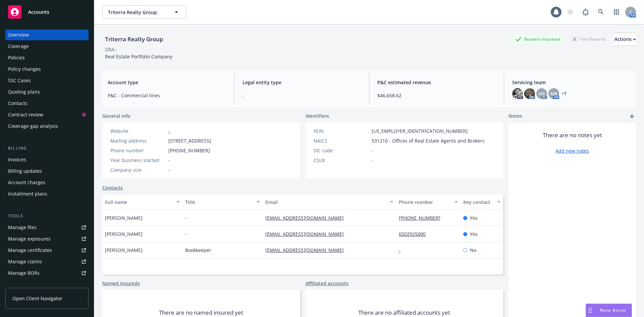 The width and height of the screenshot is (644, 317). I want to click on div: Policies, so click(17, 58).